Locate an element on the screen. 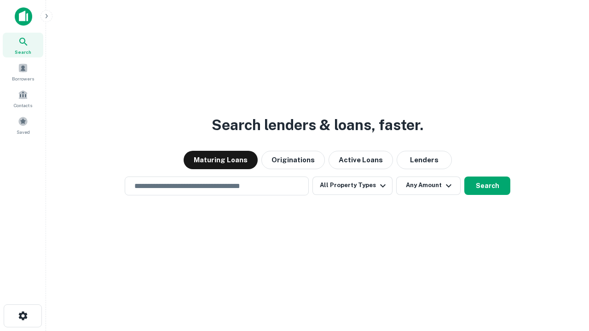 The width and height of the screenshot is (589, 331). span: Saved is located at coordinates (23, 132).